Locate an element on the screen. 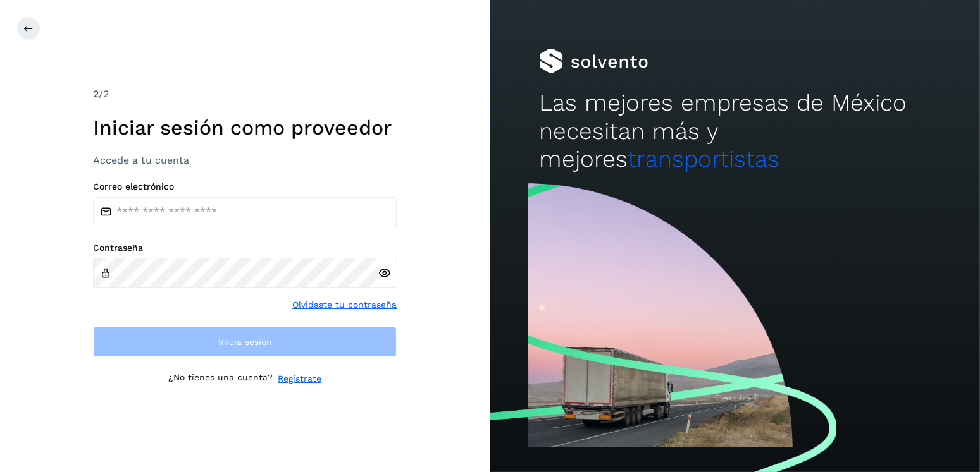  label: Correo electrónico is located at coordinates (245, 186).